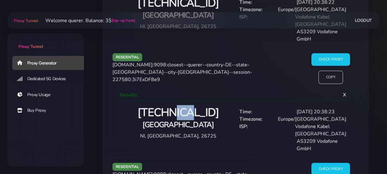  I want to click on a: Proxy Usage, so click(51, 95).